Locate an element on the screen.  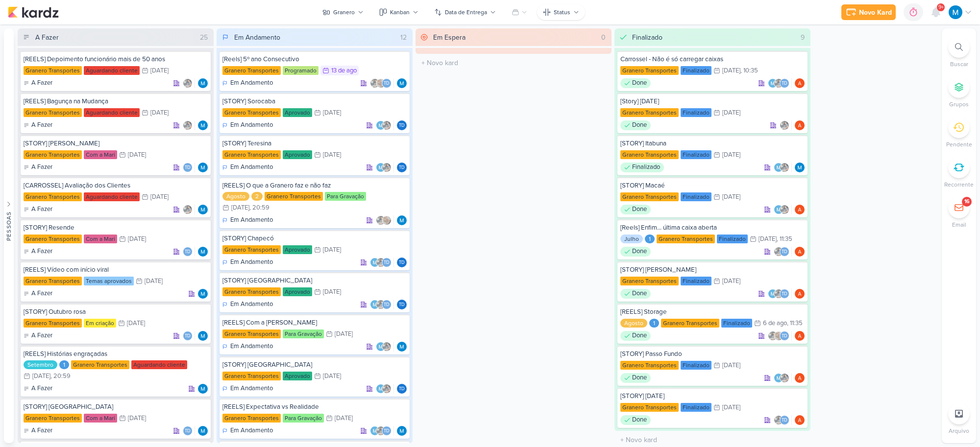
div: Colaboradores: MARIANA MIRANDA, Everton Granero, Thais de carvalho is located at coordinates (382, 262).